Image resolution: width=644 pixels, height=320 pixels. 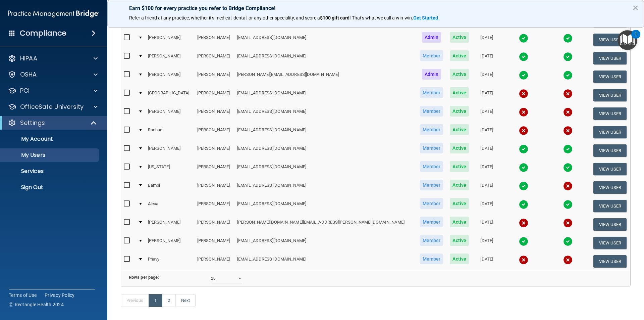 I want to click on a: Terms of Use, so click(x=22, y=295).